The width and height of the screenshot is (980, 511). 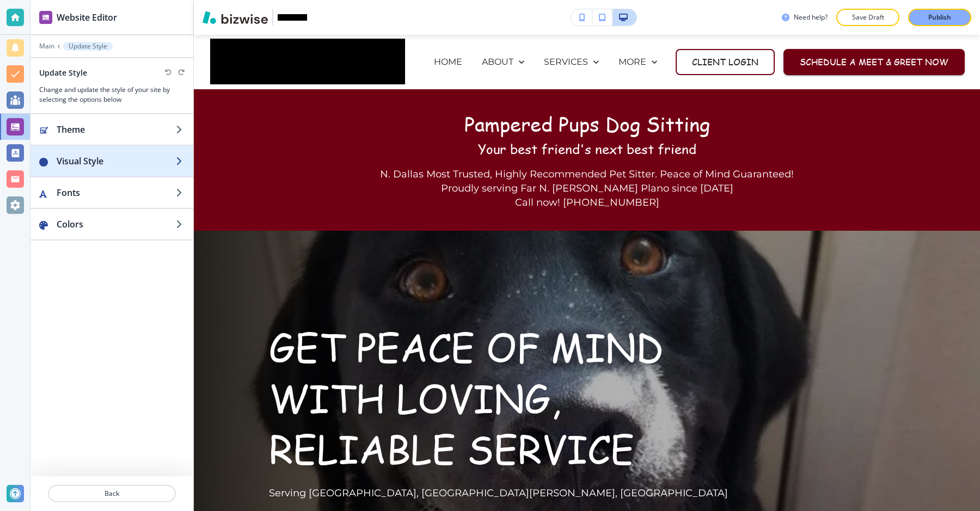 I want to click on p: Get Peace of Mind With Loving, Reliable Service, so click(x=504, y=397).